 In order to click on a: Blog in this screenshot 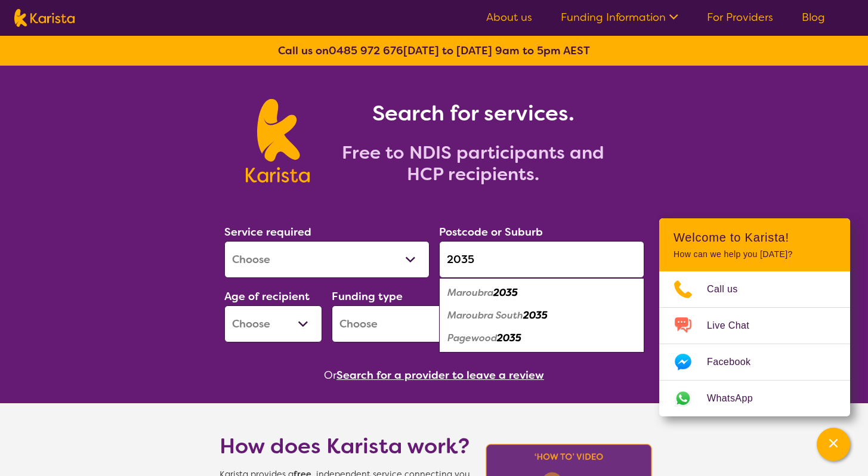, I will do `click(813, 17)`.